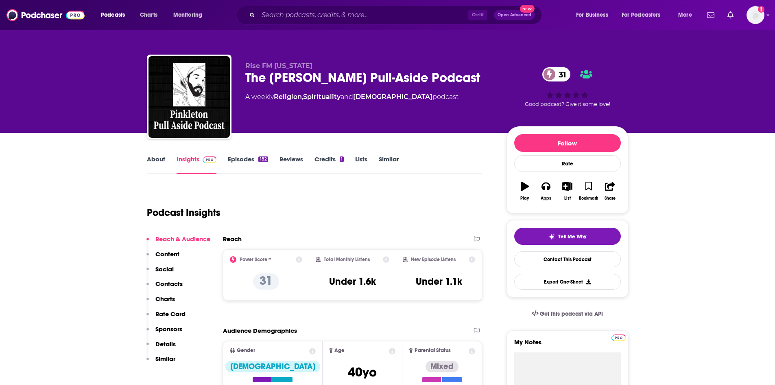  What do you see at coordinates (167, 254) in the screenshot?
I see `p: Content` at bounding box center [167, 254].